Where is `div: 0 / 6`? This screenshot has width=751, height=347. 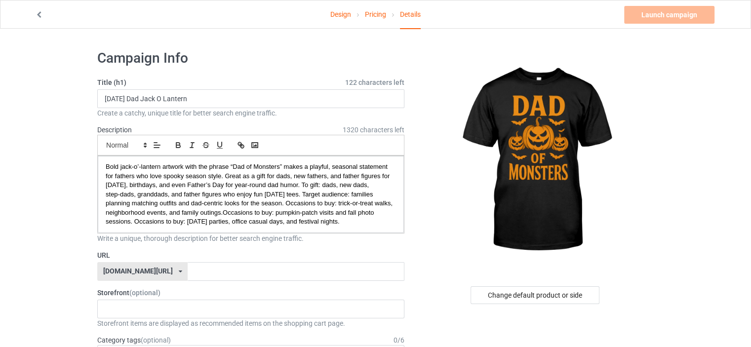 div: 0 / 6 is located at coordinates (399, 340).